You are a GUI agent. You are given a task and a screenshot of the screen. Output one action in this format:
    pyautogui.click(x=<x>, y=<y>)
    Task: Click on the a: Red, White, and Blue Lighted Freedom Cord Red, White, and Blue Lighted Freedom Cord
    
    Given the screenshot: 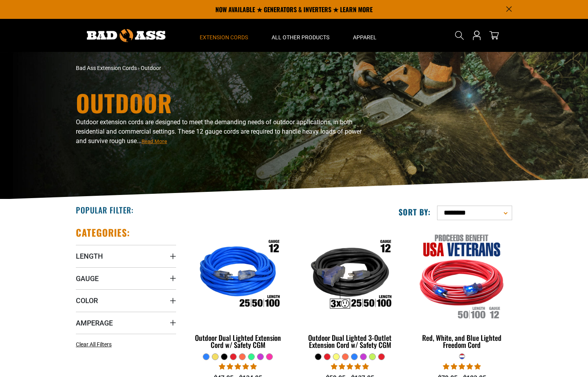 What is the action you would take?
    pyautogui.click(x=462, y=290)
    